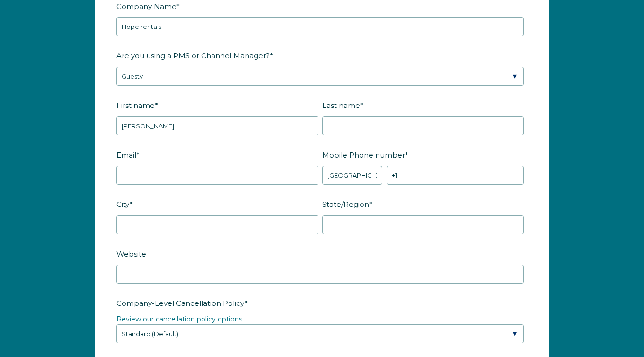 The width and height of the screenshot is (644, 357). I want to click on span: Last name, so click(341, 105).